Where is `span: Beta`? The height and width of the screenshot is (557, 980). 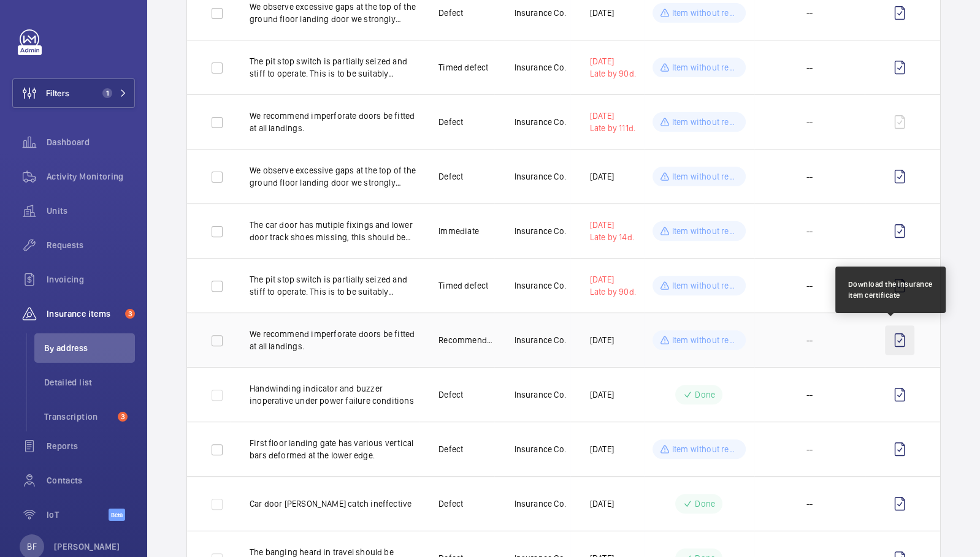
span: Beta is located at coordinates (117, 514).